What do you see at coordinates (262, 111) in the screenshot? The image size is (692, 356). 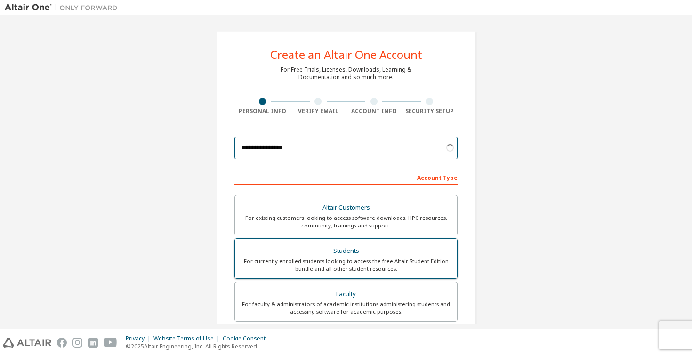 I see `div: Personal Info` at bounding box center [262, 111].